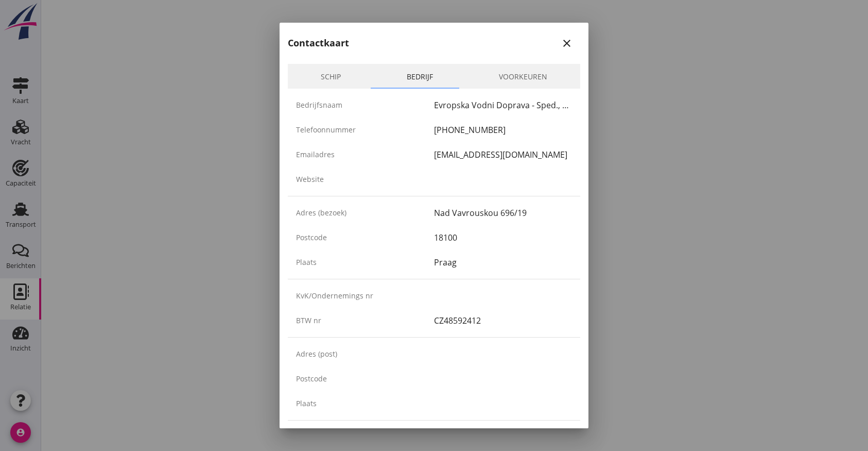  What do you see at coordinates (420, 76) in the screenshot?
I see `a: Bedrijf` at bounding box center [420, 76].